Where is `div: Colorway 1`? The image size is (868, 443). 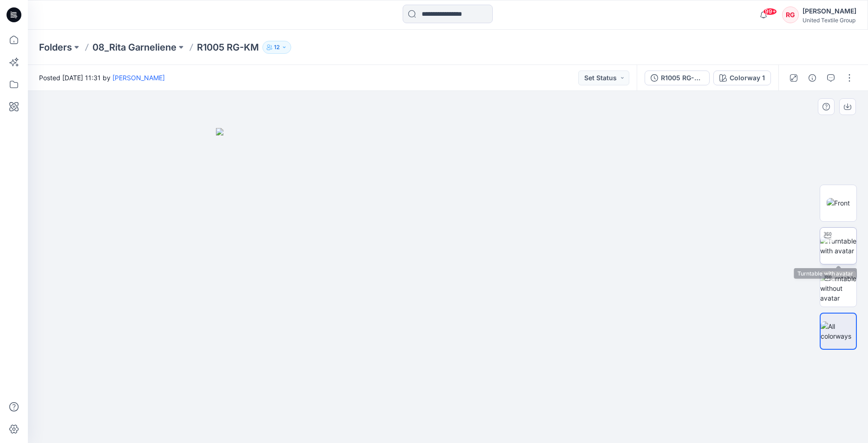 div: Colorway 1 is located at coordinates (747, 78).